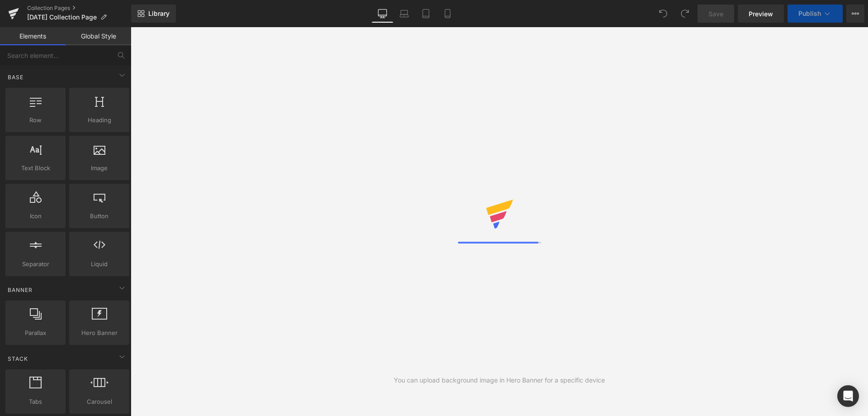 This screenshot has width=868, height=416. What do you see at coordinates (383, 14) in the screenshot?
I see `a: Desktop` at bounding box center [383, 14].